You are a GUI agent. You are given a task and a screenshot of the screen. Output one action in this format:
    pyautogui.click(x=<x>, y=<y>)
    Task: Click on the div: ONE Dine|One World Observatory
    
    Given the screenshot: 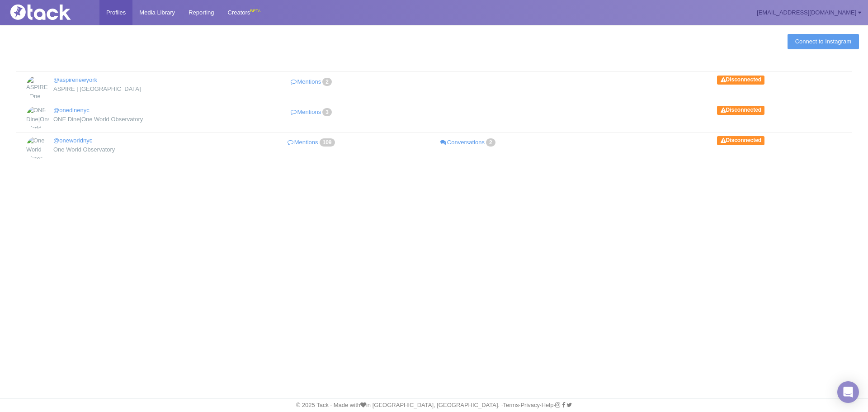 What is the action you would take?
    pyautogui.click(x=123, y=120)
    